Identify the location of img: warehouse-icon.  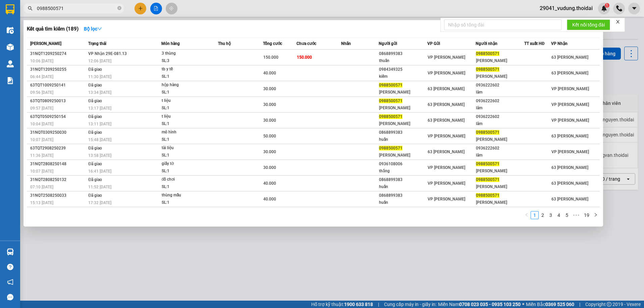
(10, 47).